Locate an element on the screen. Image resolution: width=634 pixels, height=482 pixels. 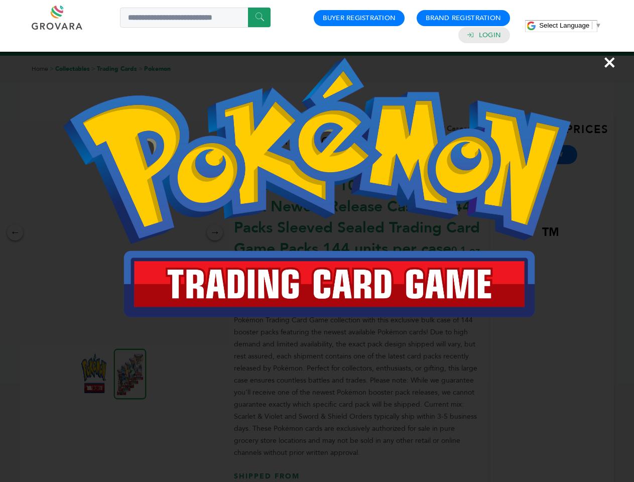
span: Select Language is located at coordinates (565, 25).